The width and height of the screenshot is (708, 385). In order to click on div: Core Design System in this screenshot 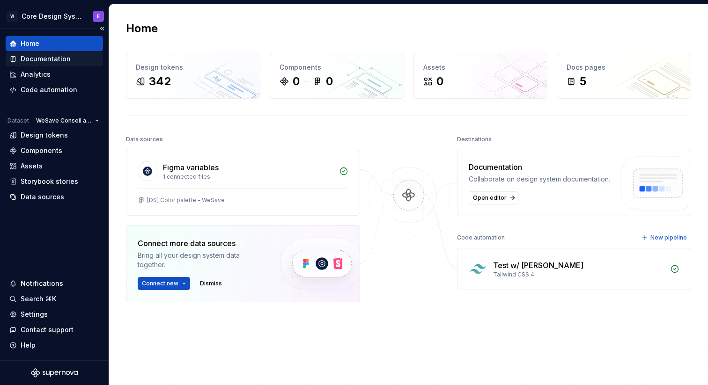, I will do `click(52, 16)`.